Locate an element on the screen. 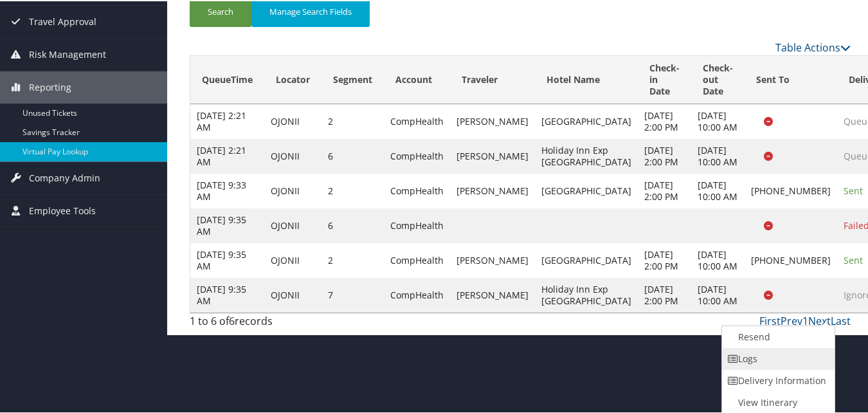  th: Segment: activate to sort column ascending is located at coordinates (352, 79).